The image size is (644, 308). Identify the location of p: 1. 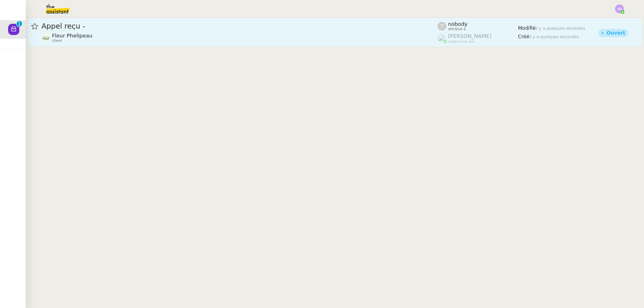
(19, 25).